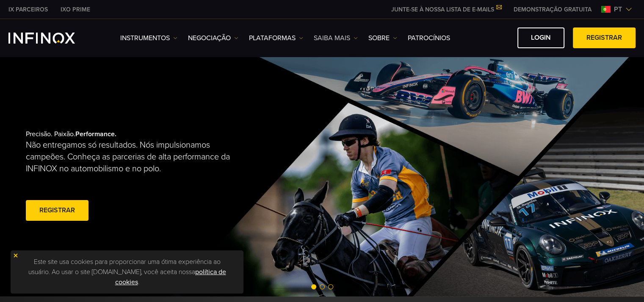 This screenshot has height=302, width=644. What do you see at coordinates (16, 256) in the screenshot?
I see `img: yellow close icon` at bounding box center [16, 256].